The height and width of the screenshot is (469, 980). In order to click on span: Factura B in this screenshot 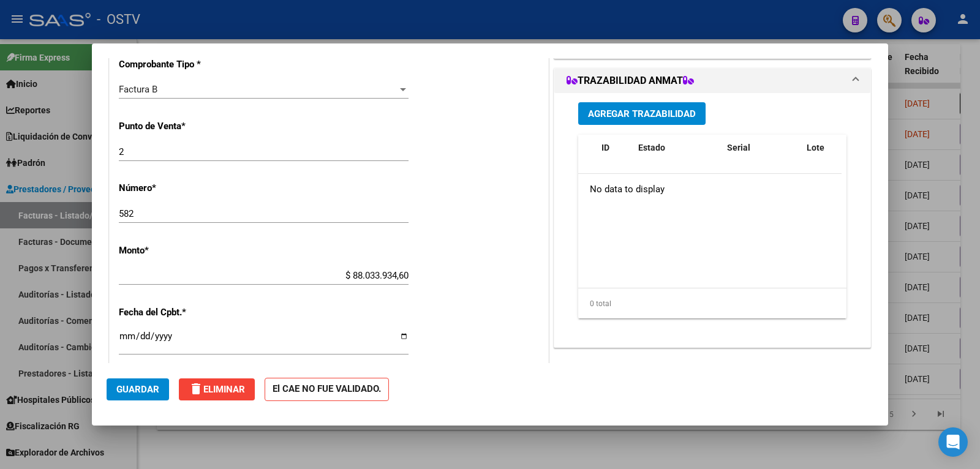, I will do `click(138, 89)`.